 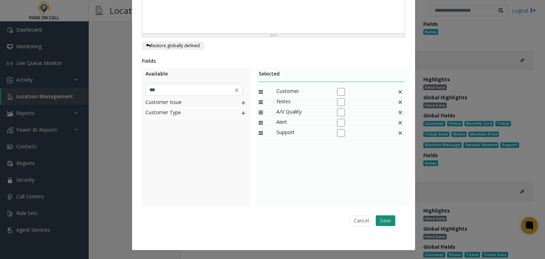 What do you see at coordinates (186, 113) in the screenshot?
I see `span: Customer Type` at bounding box center [186, 113].